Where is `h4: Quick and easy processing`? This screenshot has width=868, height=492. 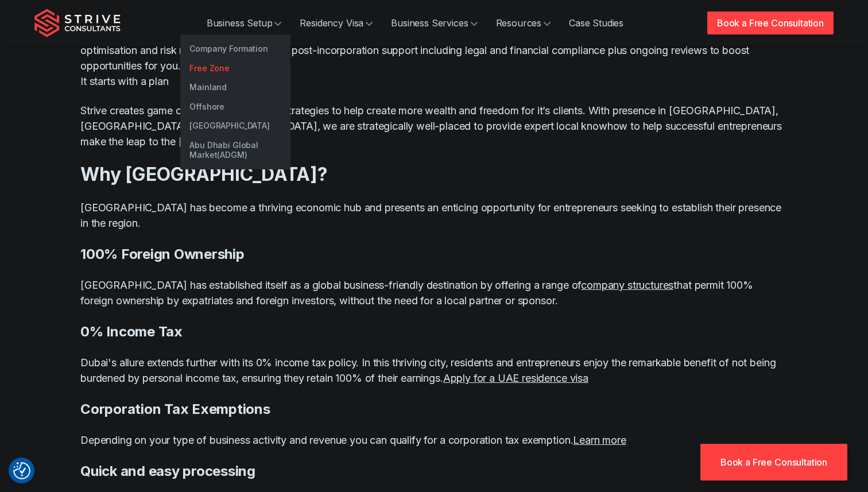
h4: Quick and easy processing is located at coordinates (434, 471).